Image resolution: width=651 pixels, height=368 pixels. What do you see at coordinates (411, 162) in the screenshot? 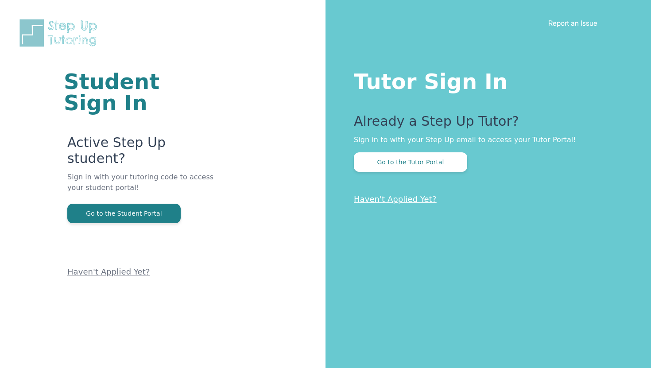
I see `button: Go to the Tutor Portal` at bounding box center [411, 162].